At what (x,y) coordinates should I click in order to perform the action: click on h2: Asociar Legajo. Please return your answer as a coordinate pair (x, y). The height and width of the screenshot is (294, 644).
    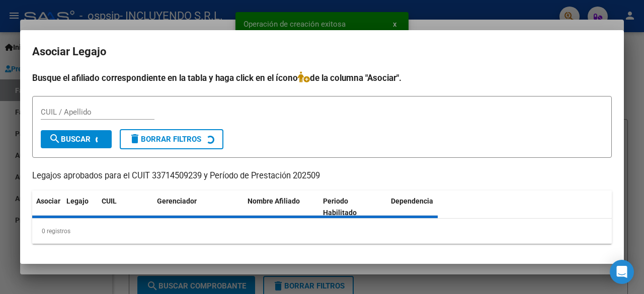
    Looking at the image, I should click on (322, 52).